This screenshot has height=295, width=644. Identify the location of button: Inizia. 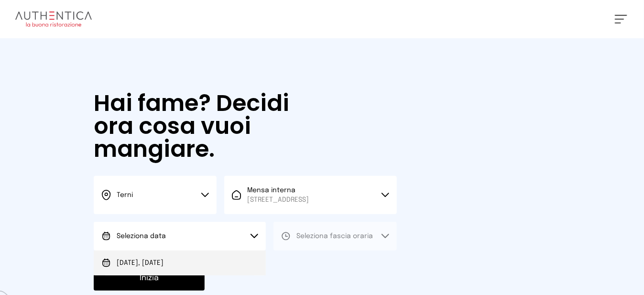
(149, 278).